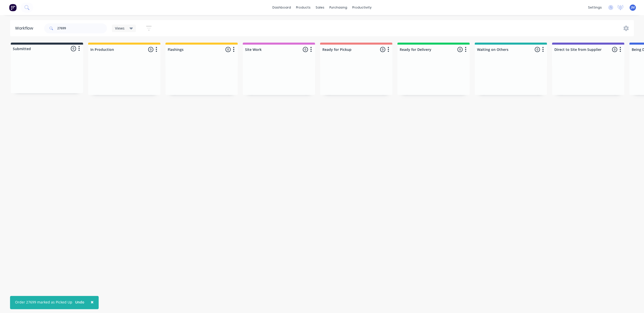  Describe the element at coordinates (282, 8) in the screenshot. I see `a: dashboard` at that location.